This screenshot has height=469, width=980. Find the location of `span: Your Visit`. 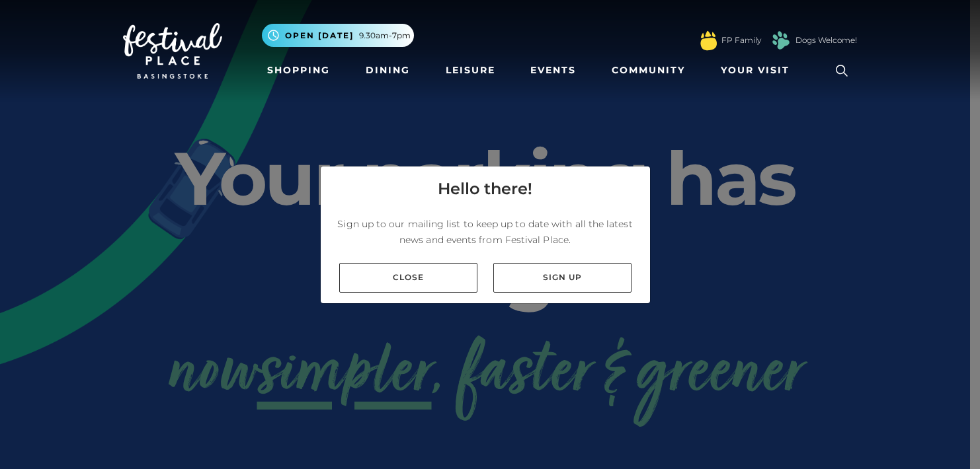

span: Your Visit is located at coordinates (755, 70).